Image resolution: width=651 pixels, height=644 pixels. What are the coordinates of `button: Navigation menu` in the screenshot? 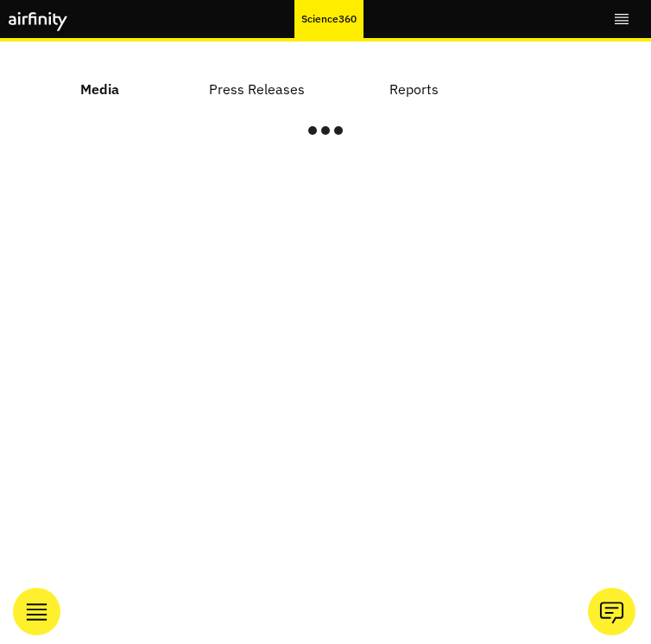 It's located at (37, 611).